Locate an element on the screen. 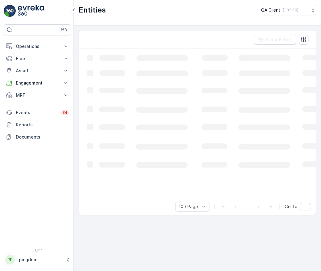  p: Entities is located at coordinates (92, 10).